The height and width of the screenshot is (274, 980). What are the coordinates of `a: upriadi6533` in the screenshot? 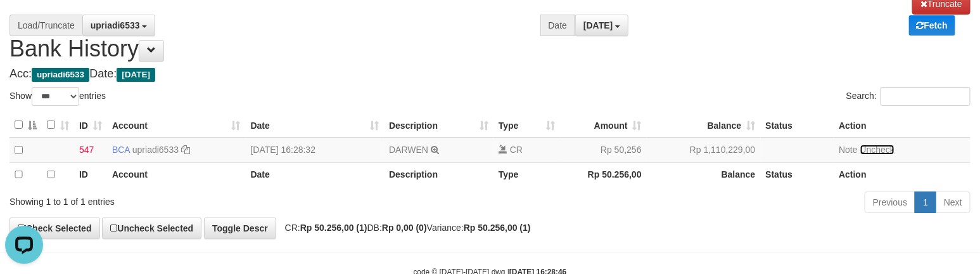 It's located at (155, 149).